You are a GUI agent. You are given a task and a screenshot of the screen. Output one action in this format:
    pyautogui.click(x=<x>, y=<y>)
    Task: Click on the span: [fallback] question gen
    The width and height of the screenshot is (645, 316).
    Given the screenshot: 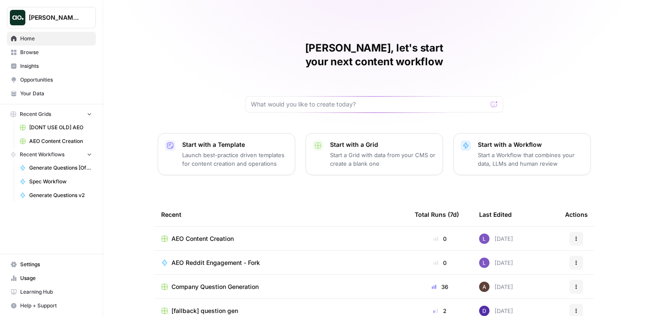 What is the action you would take?
    pyautogui.click(x=205, y=311)
    